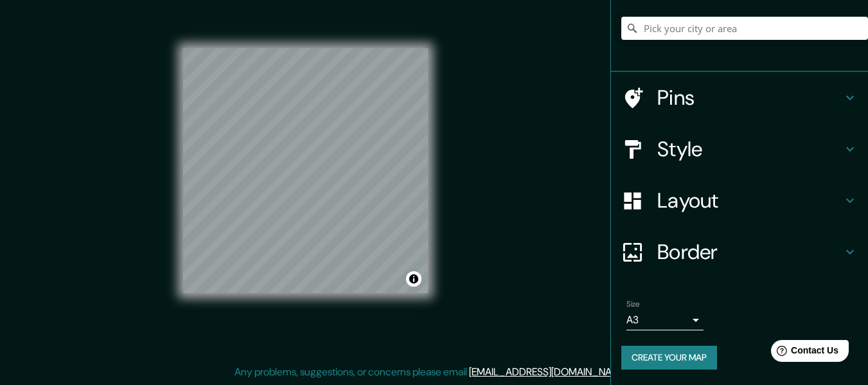  What do you see at coordinates (749, 252) in the screenshot?
I see `h4: Border` at bounding box center [749, 252].